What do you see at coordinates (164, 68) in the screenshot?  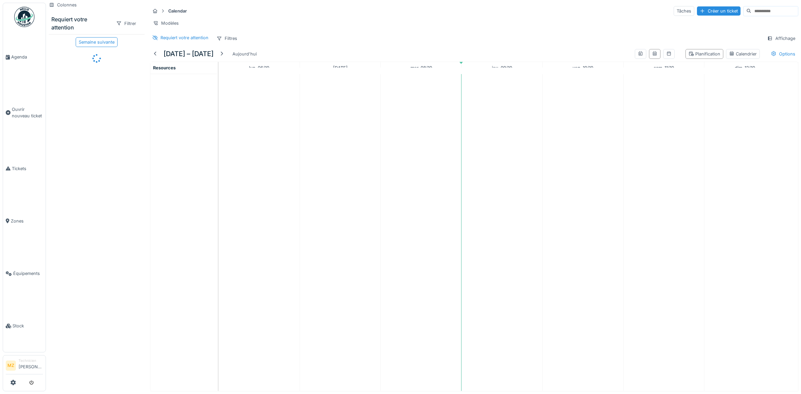 I see `span: Resources` at bounding box center [164, 68].